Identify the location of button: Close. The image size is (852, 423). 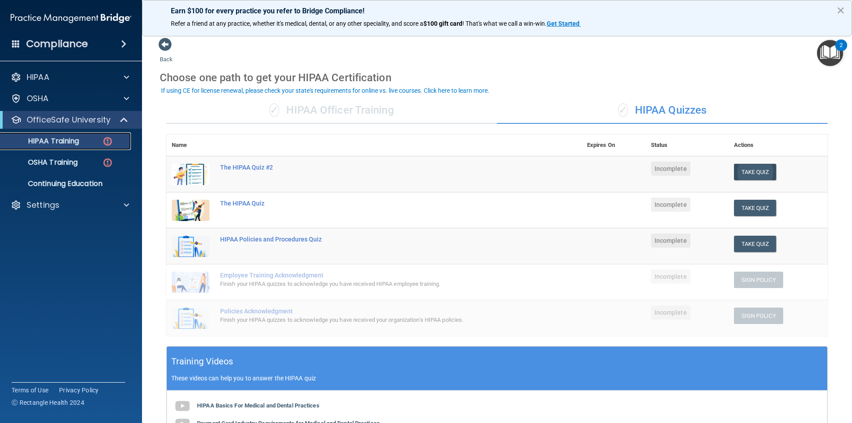
(840, 10).